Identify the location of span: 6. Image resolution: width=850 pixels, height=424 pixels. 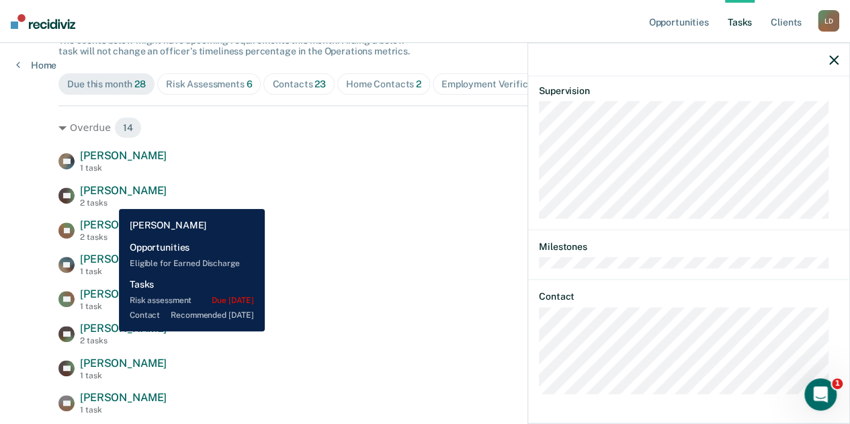
(249, 84).